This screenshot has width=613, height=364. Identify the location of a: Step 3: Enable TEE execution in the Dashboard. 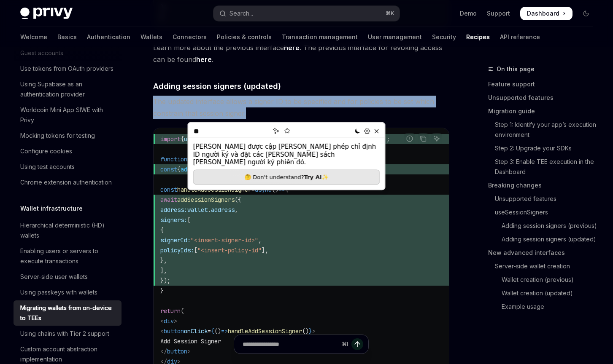
(544, 167).